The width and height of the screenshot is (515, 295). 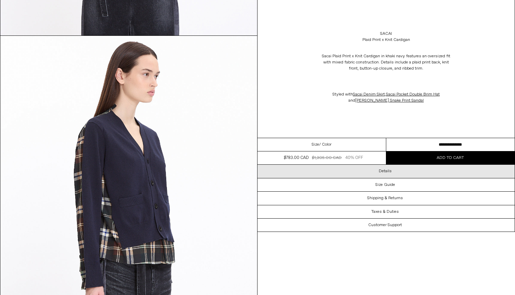 What do you see at coordinates (385, 185) in the screenshot?
I see `h3: Size Guide` at bounding box center [385, 185].